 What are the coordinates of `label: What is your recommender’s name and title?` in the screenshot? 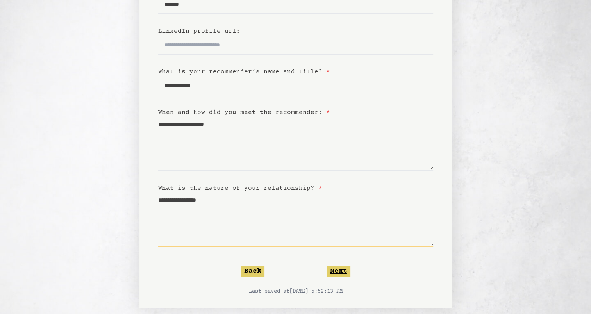 It's located at (244, 72).